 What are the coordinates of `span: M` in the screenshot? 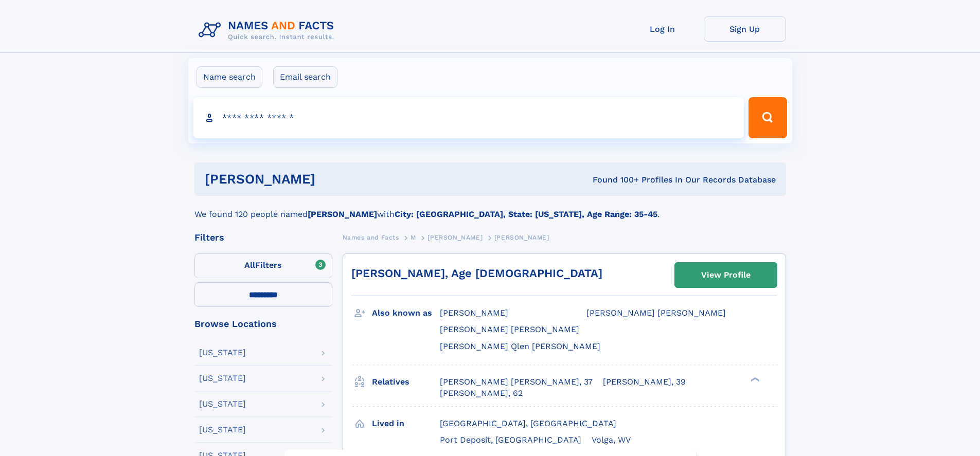 It's located at (413, 238).